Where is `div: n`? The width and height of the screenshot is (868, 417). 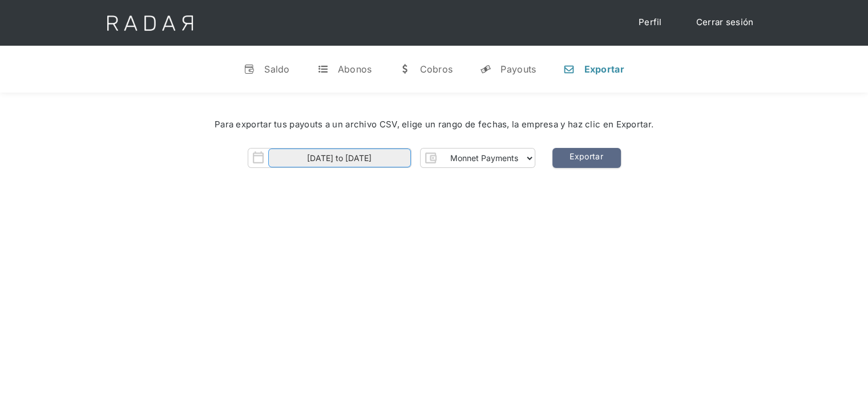
div: n is located at coordinates (569, 69).